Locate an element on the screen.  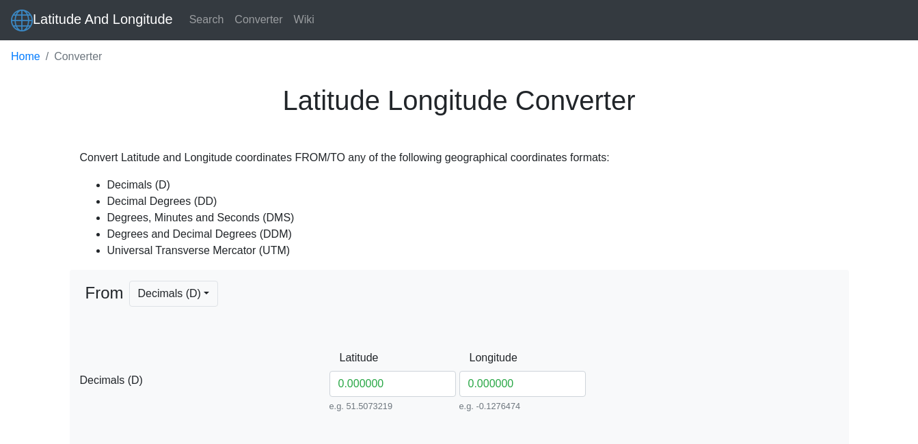
span: From is located at coordinates (105, 310).